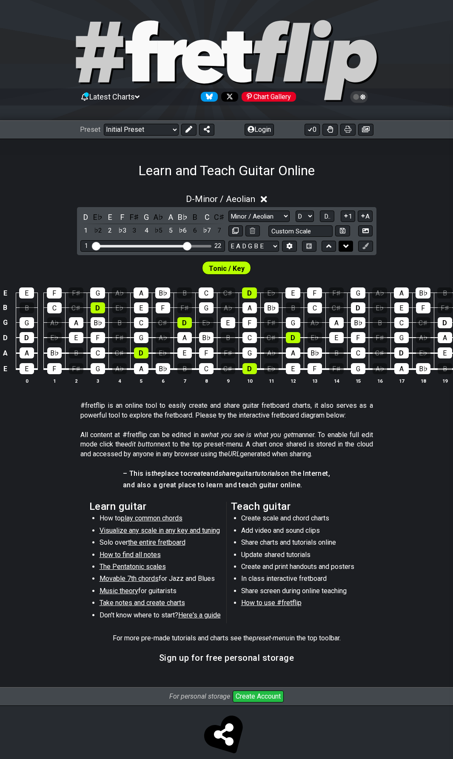 This screenshot has width=453, height=759. Describe the element at coordinates (357, 380) in the screenshot. I see `th: 15` at that location.